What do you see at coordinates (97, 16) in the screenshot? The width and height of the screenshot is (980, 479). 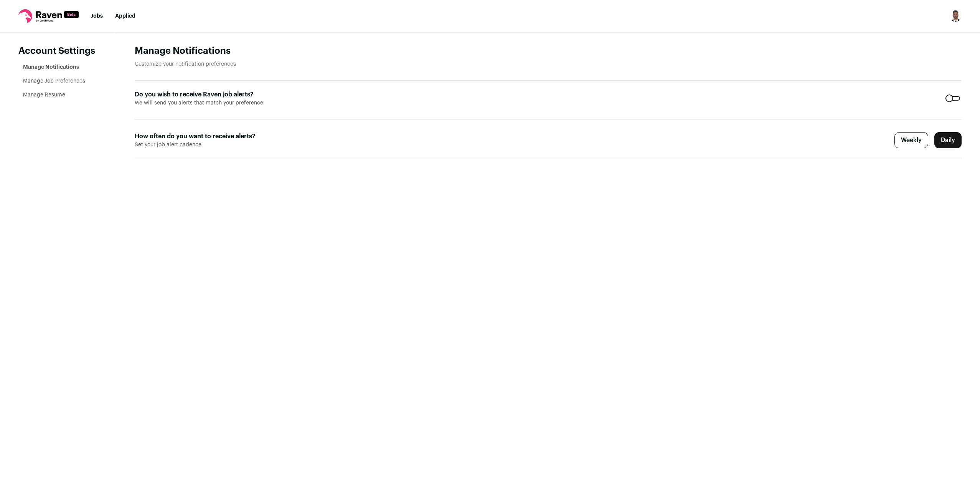 I see `a: Jobs` at bounding box center [97, 16].